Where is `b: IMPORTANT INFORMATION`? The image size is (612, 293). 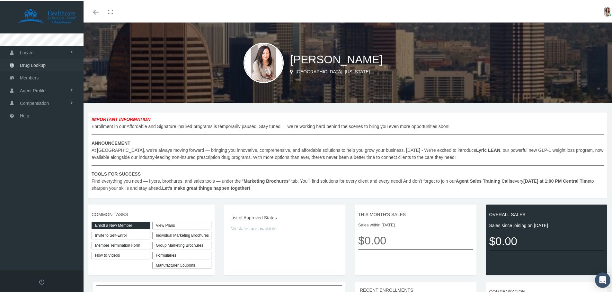 b: IMPORTANT INFORMATION is located at coordinates (121, 118).